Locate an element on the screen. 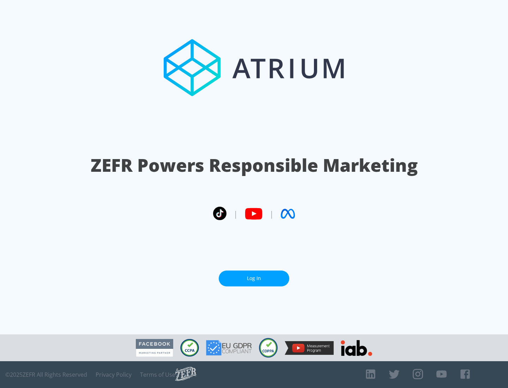 Image resolution: width=508 pixels, height=388 pixels. h1: ZEFR Powers Responsible Marketing is located at coordinates (254, 165).